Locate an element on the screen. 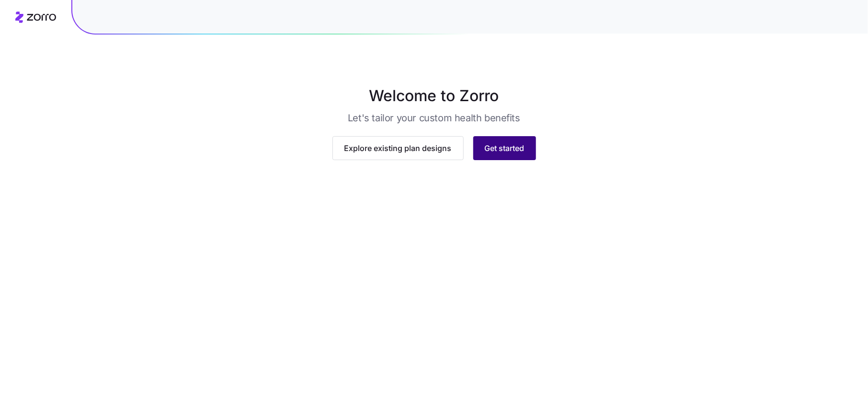 The height and width of the screenshot is (408, 868). button: Get started is located at coordinates (505, 148).